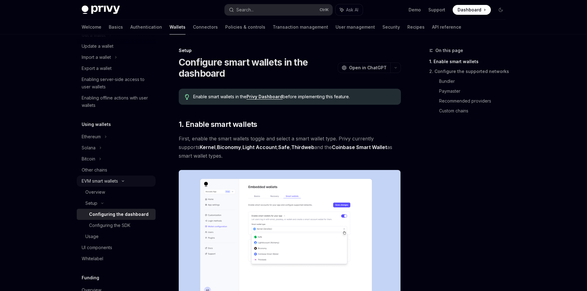 The height and width of the screenshot is (291, 587). I want to click on span: First, enable the smart wallets toggle and select a smart wallet type. Privy currently supports ,..., so click(290, 147).